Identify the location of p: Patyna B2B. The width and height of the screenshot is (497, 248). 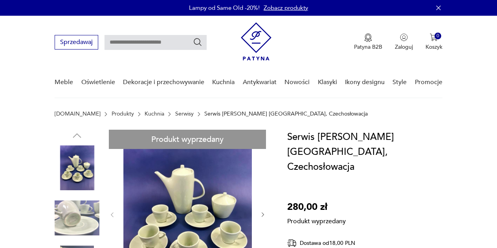
(368, 47).